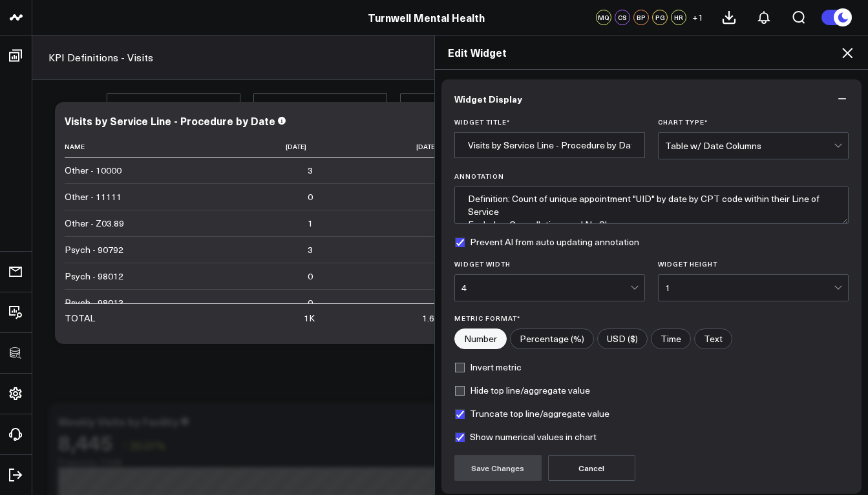 The image size is (868, 495). Describe the element at coordinates (641, 17) in the screenshot. I see `div: BP` at that location.